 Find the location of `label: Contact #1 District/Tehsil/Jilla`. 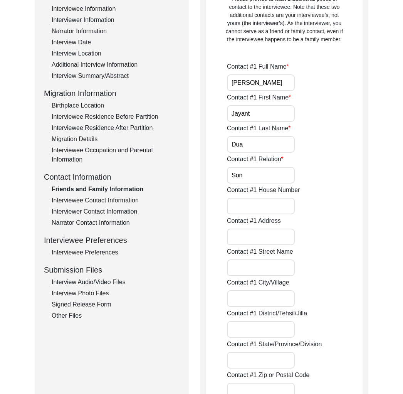

label: Contact #1 District/Tehsil/Jilla is located at coordinates (267, 313).